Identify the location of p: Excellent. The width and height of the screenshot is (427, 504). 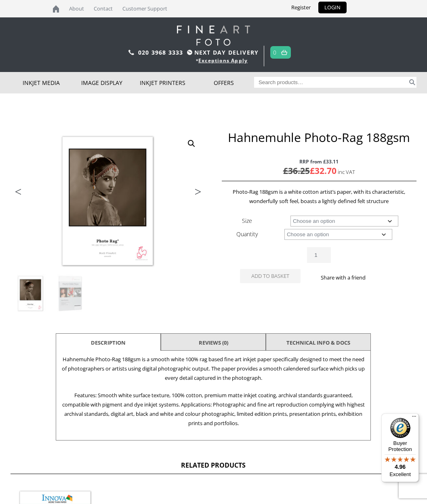
(400, 474).